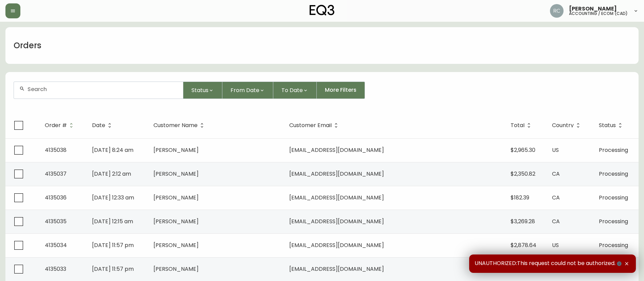  What do you see at coordinates (322, 10) in the screenshot?
I see `img: logo` at bounding box center [322, 10].